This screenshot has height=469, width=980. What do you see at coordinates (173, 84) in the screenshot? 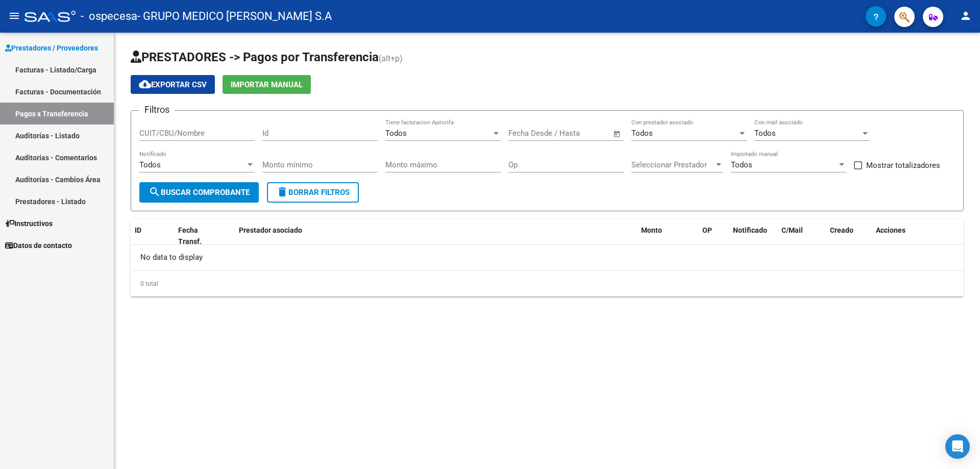
I see `button: Exportar CSV` at bounding box center [173, 84].